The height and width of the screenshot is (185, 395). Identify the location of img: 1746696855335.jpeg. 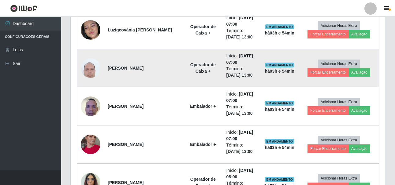
(91, 68).